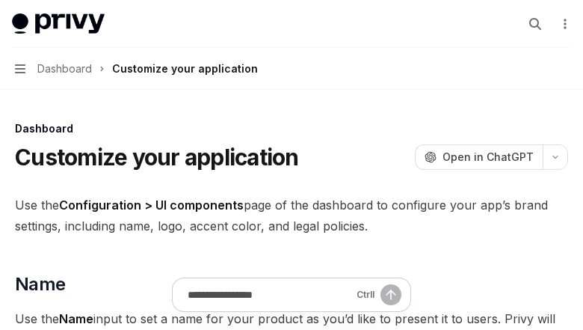 Image resolution: width=583 pixels, height=330 pixels. What do you see at coordinates (151, 205) in the screenshot?
I see `strong: Configuration > UI components` at bounding box center [151, 205].